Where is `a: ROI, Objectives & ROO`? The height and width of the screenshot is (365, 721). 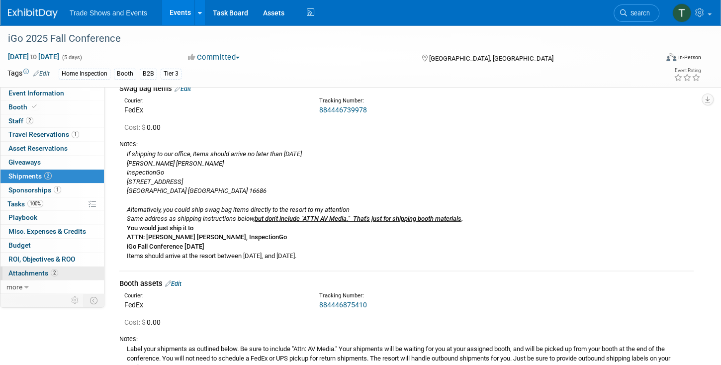
a: ROI, Objectives & ROO is located at coordinates (52, 259).